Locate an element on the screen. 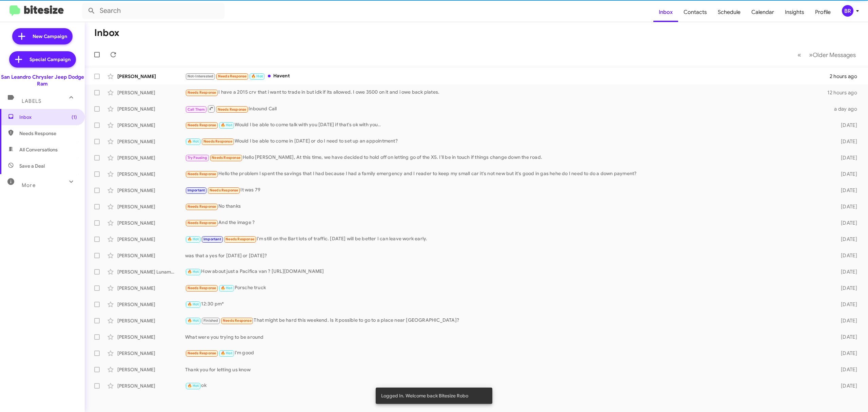  span: Important is located at coordinates (196, 190).